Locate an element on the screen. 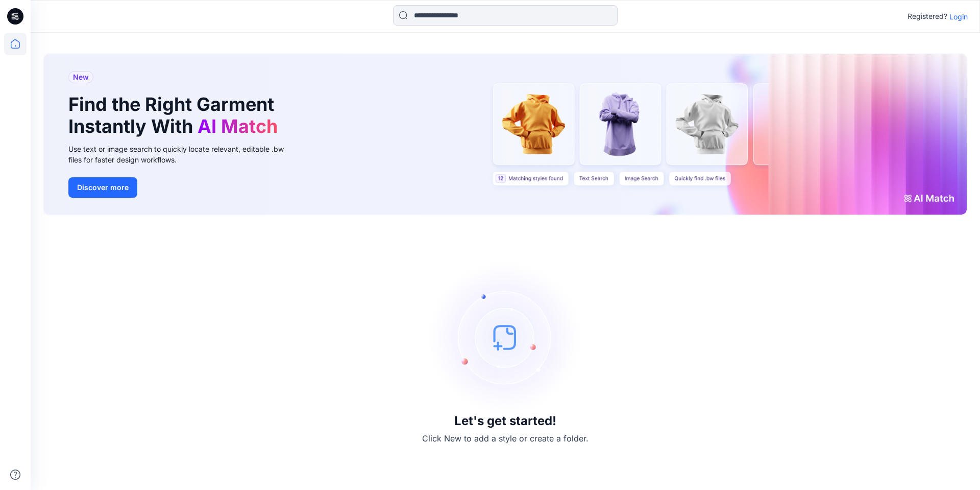  p: Login is located at coordinates (958, 17).